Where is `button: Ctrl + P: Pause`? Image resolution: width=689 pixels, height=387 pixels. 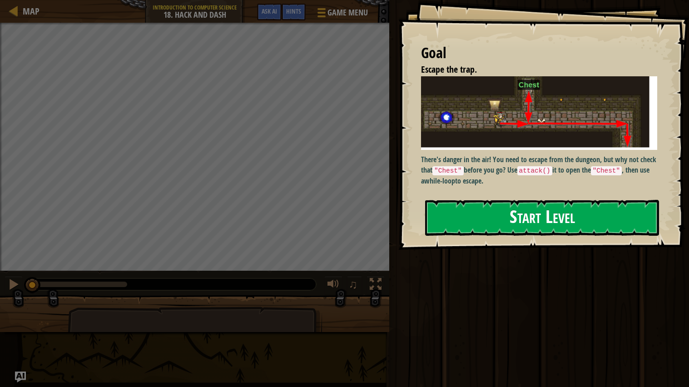
button: Ctrl + P: Pause is located at coordinates (14, 285).